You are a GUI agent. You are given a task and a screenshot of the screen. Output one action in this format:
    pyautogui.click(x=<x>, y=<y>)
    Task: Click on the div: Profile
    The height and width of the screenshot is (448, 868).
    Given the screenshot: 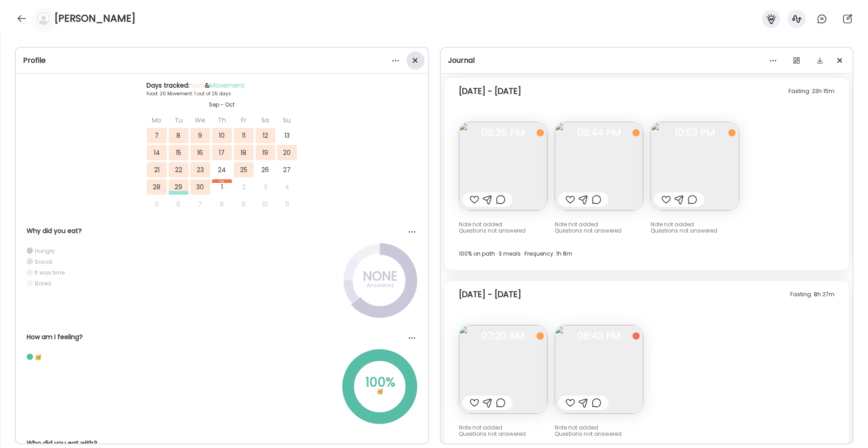 What is the action you would take?
    pyautogui.click(x=222, y=60)
    